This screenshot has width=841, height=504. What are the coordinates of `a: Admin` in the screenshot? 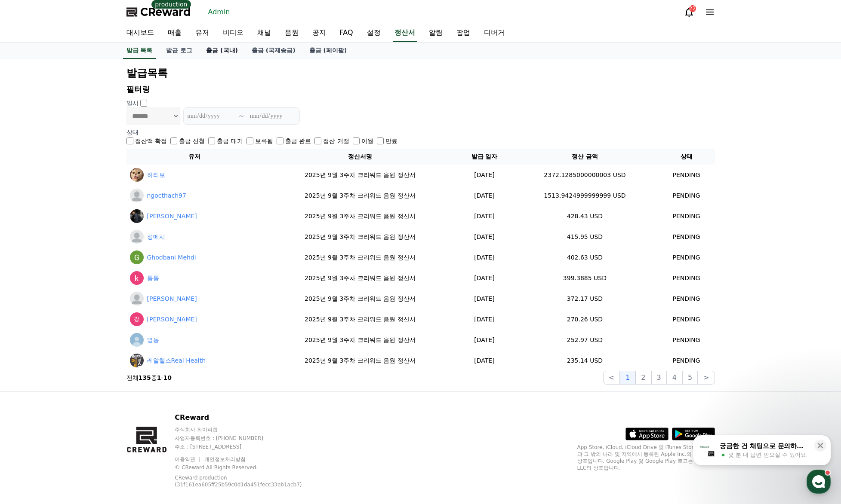 It's located at (219, 12).